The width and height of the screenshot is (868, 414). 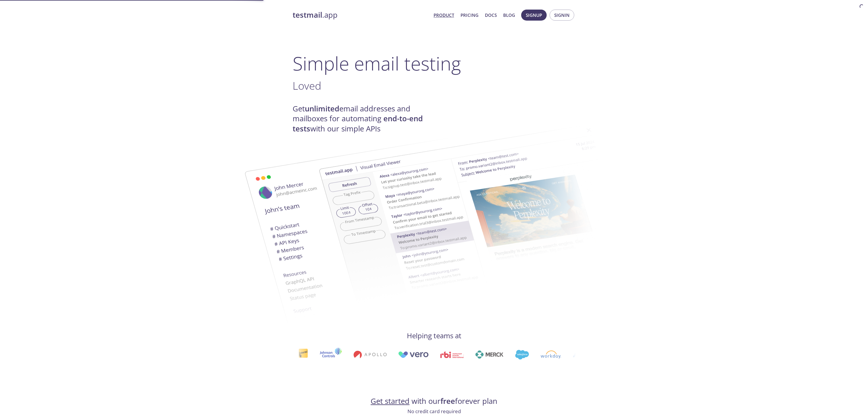 I want to click on a: Product, so click(x=444, y=15).